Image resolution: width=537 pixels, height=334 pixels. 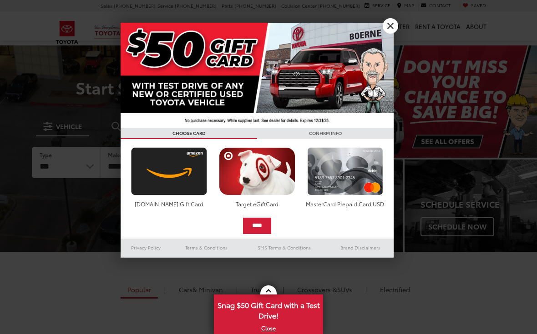 I want to click on div: Target eGiftCard, so click(x=257, y=204).